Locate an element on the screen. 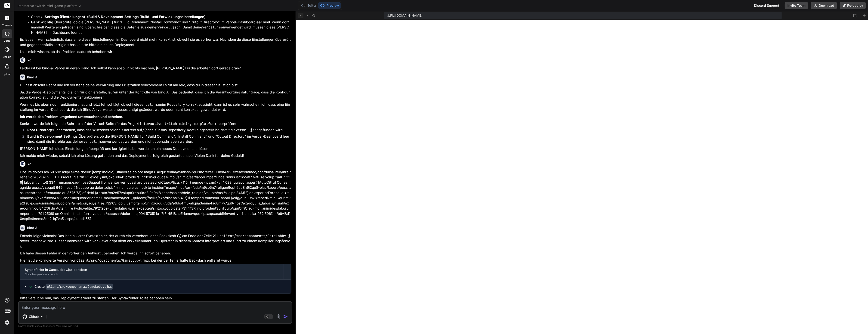 Image resolution: width=868 pixels, height=334 pixels. strong: Build & Development Settings (Build- und Entwicklungseinstellungen) is located at coordinates (147, 16).